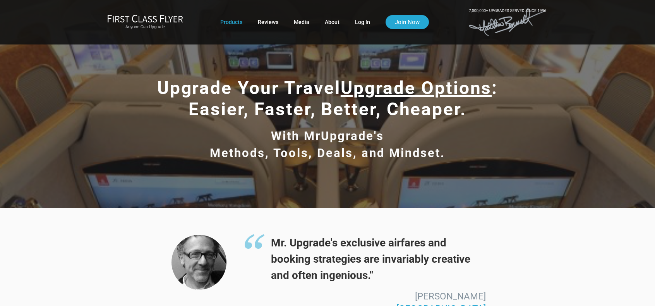 The height and width of the screenshot is (306, 655). Describe the element at coordinates (302, 22) in the screenshot. I see `a: Media` at that location.